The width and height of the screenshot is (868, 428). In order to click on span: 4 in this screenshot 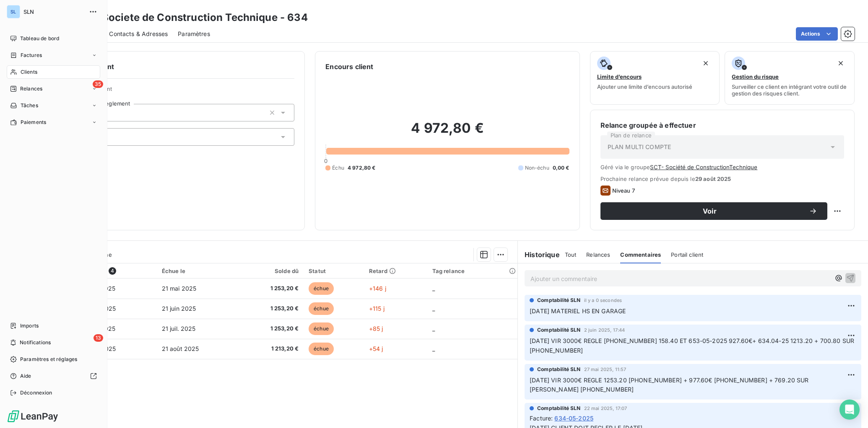, I will do `click(112, 271)`.